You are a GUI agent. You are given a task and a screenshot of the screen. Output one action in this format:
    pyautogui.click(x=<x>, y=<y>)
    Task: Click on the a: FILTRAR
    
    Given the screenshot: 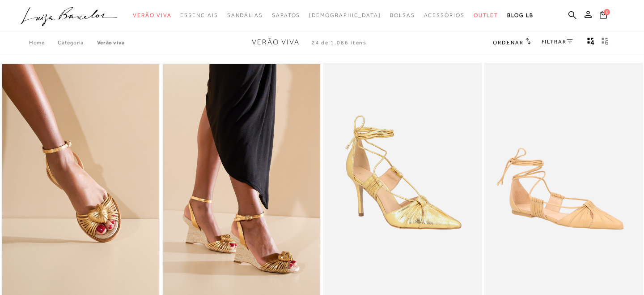 What is the action you would take?
    pyautogui.click(x=558, y=42)
    